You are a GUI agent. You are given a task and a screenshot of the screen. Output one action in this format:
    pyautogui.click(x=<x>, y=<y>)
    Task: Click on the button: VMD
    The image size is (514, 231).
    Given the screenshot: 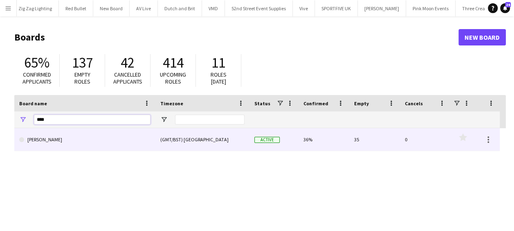 What is the action you would take?
    pyautogui.click(x=213, y=8)
    